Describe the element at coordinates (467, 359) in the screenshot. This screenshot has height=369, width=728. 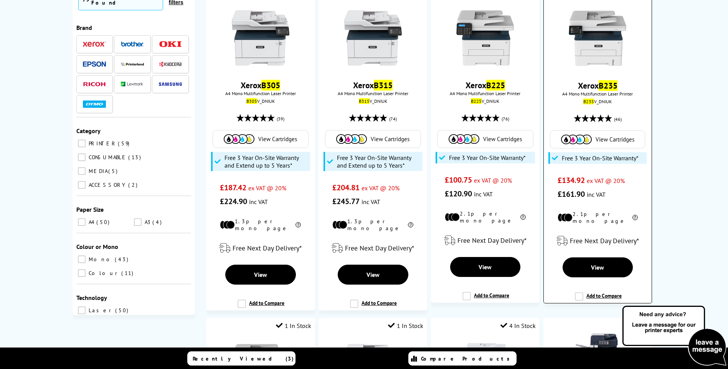
I see `span: Compare Products` at that location.